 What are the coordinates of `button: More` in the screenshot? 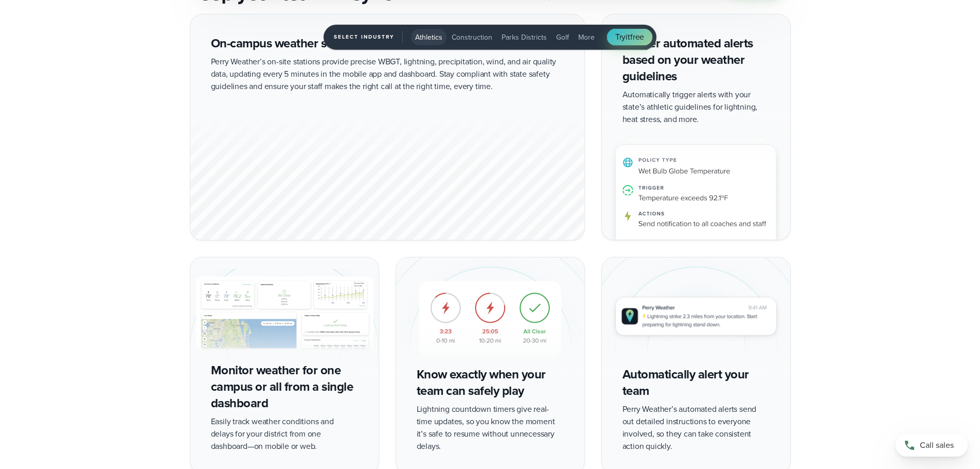 It's located at (587, 37).